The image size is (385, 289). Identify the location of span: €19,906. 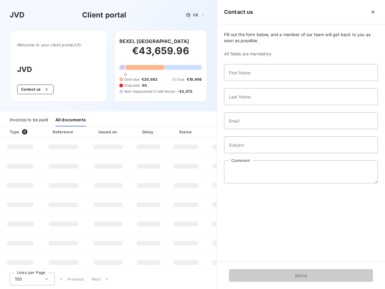
(194, 79).